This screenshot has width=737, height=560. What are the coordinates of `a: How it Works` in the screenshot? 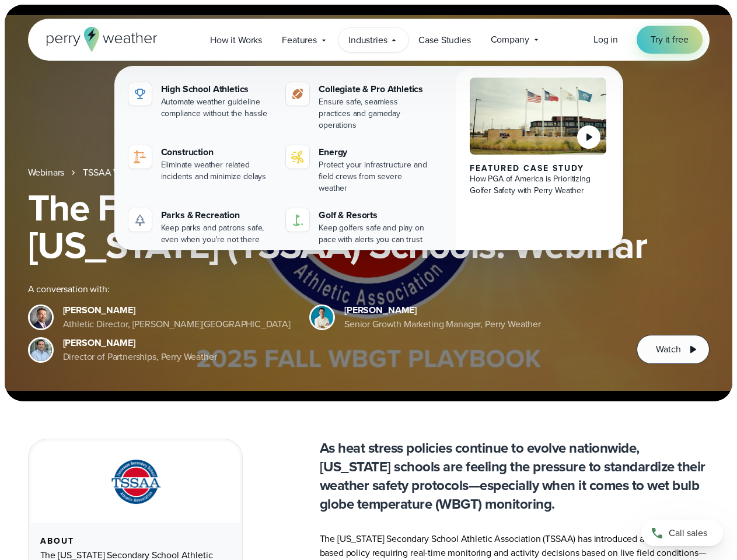 It's located at (236, 39).